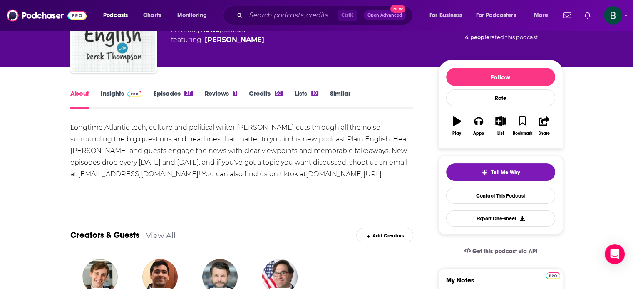 The width and height of the screenshot is (633, 289). I want to click on div: A weekly podcast, so click(218, 35).